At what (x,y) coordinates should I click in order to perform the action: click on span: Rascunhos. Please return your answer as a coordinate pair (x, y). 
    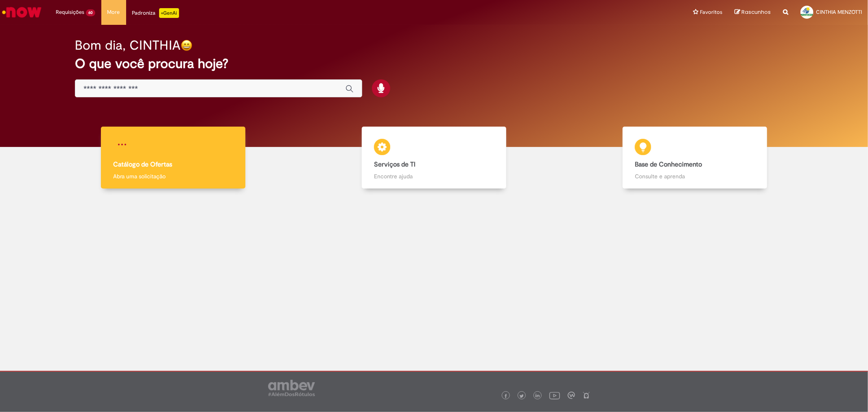
    Looking at the image, I should click on (756, 12).